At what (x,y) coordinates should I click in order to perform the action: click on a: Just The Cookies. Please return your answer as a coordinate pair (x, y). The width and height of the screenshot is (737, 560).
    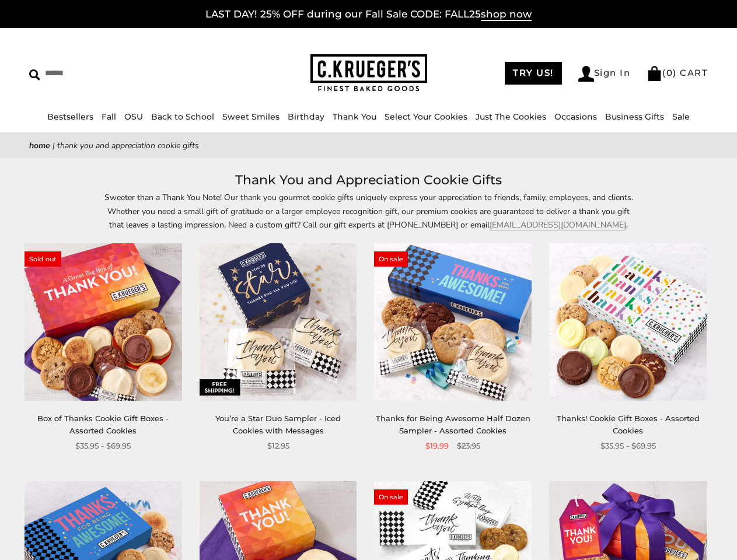
    Looking at the image, I should click on (511, 116).